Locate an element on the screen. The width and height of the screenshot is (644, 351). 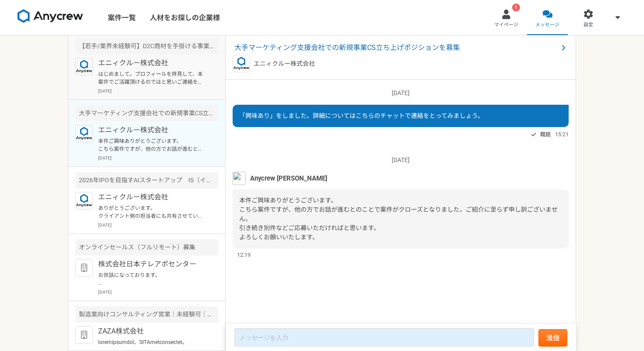
p: はじめまして。プロフィールを拝見して、本案件でご活躍頂けるのではと思いご連絡を差し上げました。 案件ページの内容をご確認頂き、もし条件など合致されるようでしたら是非詳細をご案内できればと思います... is located at coordinates (152, 78).